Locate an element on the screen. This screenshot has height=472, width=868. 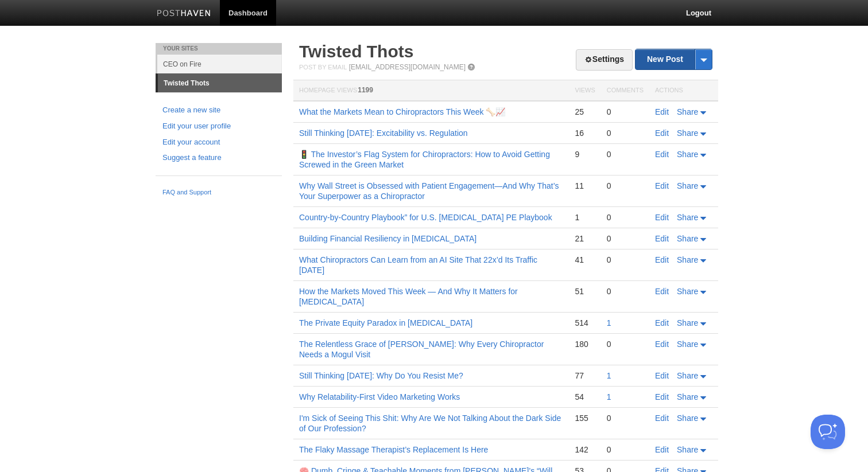
div: 514 is located at coordinates (584, 323).